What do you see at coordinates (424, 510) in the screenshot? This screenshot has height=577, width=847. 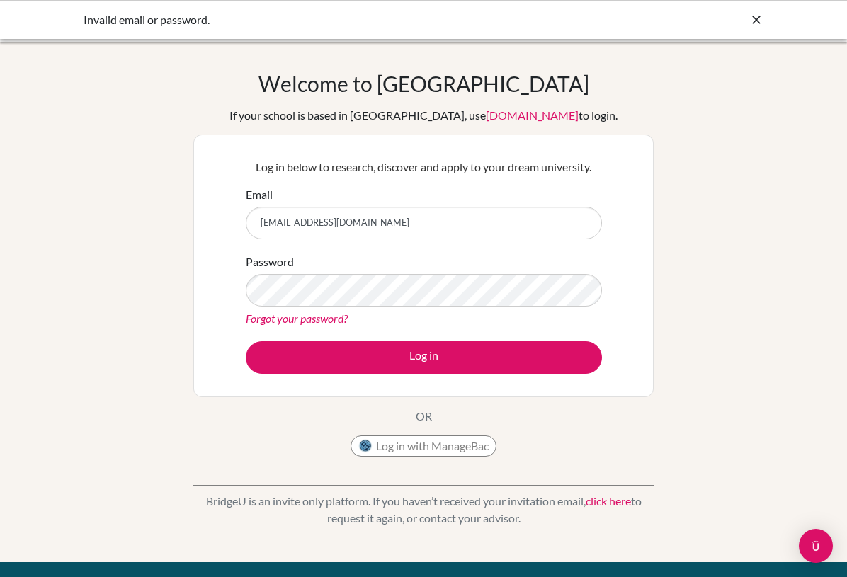 I see `p: BridgeU is an invite only platform. If you haven’t received your invitation email, to request it ...` at bounding box center [424, 510].